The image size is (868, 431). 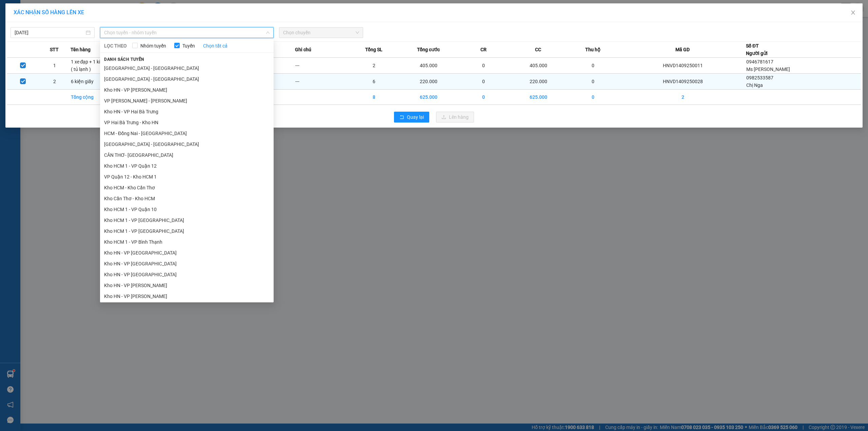 I want to click on span: Tên hàng, so click(x=80, y=50).